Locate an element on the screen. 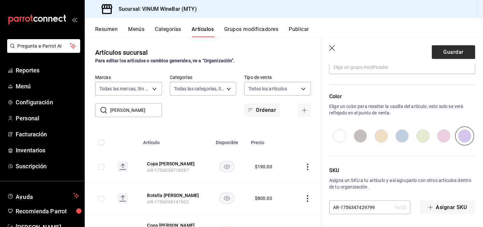 The image size is (483, 227). span: AR-1756008718287 is located at coordinates (168, 170).